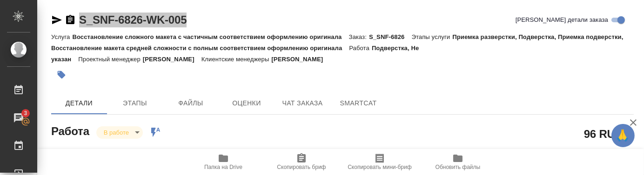 The width and height of the screenshot is (644, 175). What do you see at coordinates (70, 20) in the screenshot?
I see `button: Скопировать ссылку` at bounding box center [70, 20].